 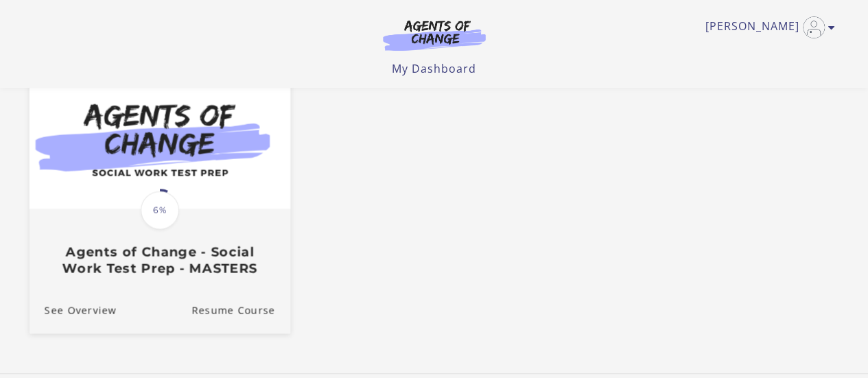 I want to click on a: My Dashboard, so click(x=434, y=69).